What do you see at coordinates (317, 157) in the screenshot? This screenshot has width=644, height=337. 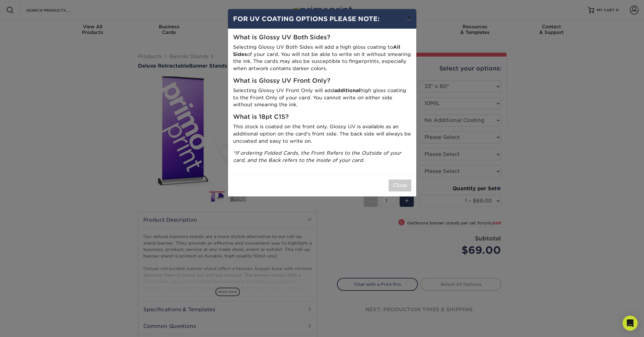 I see `i: *If ordering Folded Cards, the Front Refers to the Outside of your card, and the Back refers to t...` at bounding box center [317, 157].